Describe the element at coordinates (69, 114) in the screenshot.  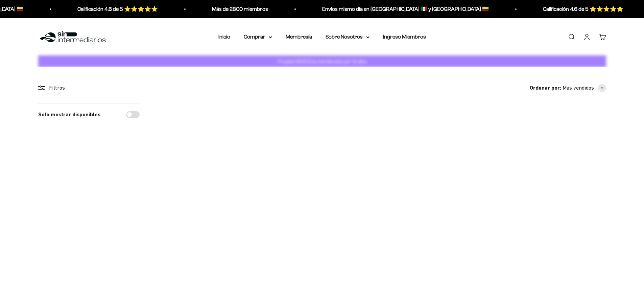
I see `label: Solo mostrar disponibles` at that location.